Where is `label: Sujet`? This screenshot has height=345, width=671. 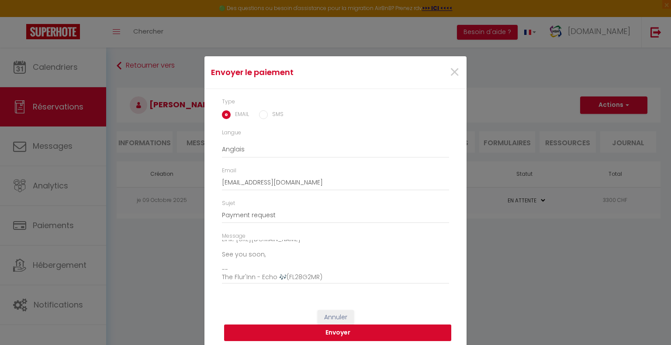 label: Sujet is located at coordinates (228, 203).